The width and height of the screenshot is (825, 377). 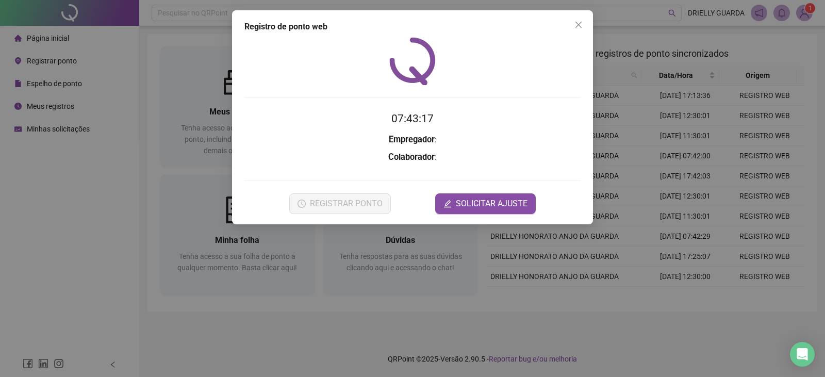 I want to click on button: editSOLICITAR AJUSTE, so click(x=485, y=204).